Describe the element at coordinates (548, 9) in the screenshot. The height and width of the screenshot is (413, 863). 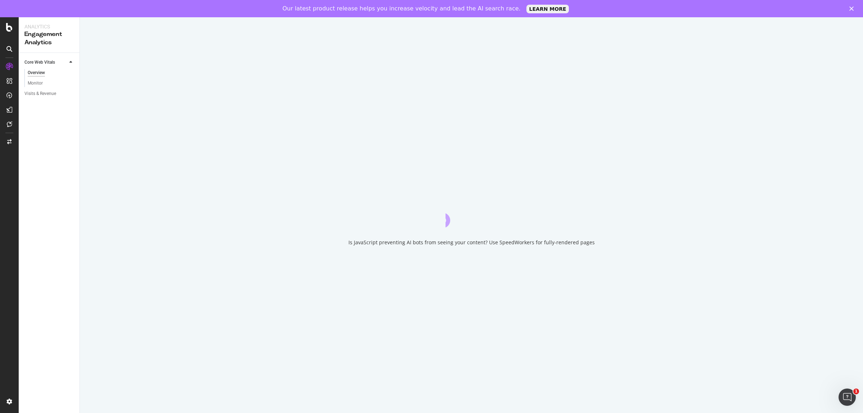
I see `a: LEARN MORE` at that location.